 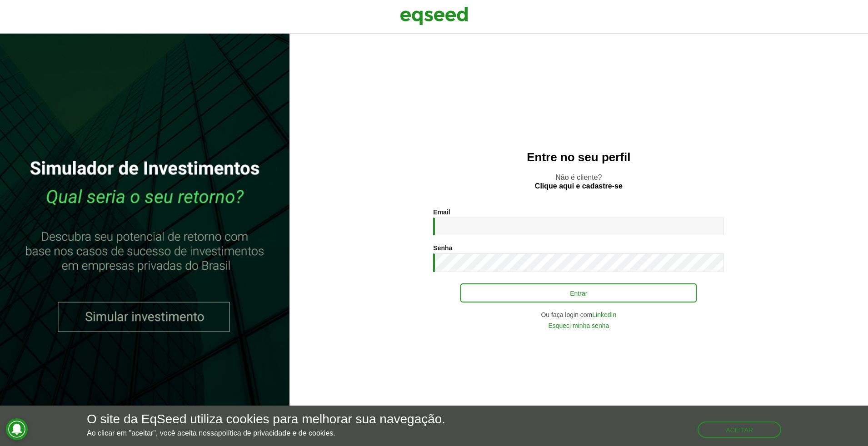 I want to click on a: LinkedIn, so click(x=604, y=315).